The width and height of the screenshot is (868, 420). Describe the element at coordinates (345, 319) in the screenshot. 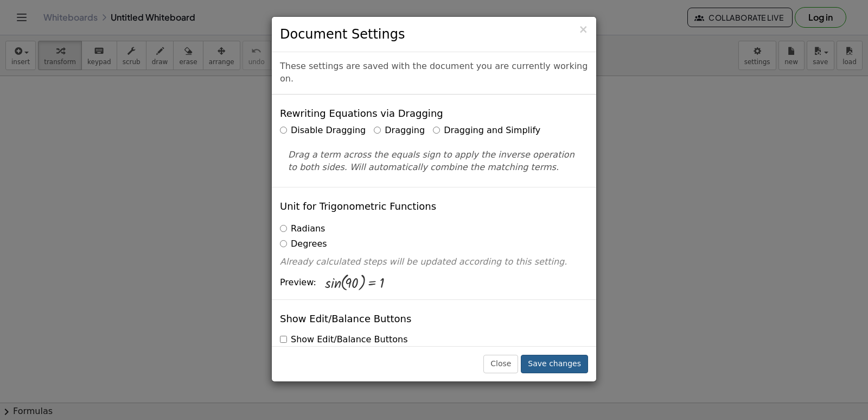

I see `h4: Show Edit/Balance Buttons` at that location.